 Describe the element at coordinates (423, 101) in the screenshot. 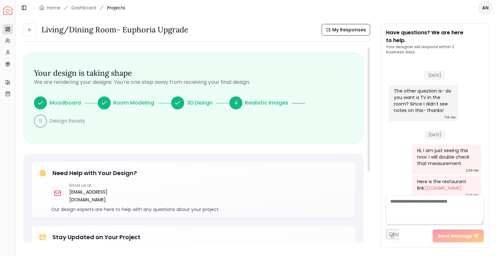

I see `div: The other question is- do you want a TV in the room? Since I didn't see notes on this- thanks!` at that location.